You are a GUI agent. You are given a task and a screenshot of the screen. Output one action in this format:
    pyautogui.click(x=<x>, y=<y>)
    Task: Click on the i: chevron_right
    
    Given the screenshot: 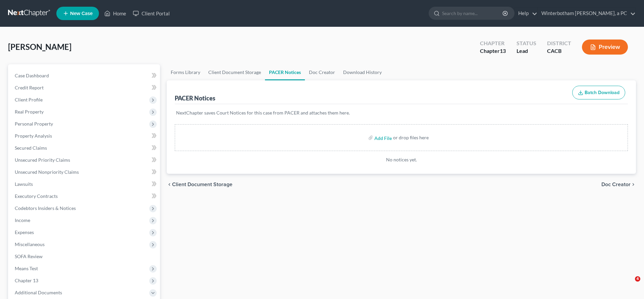 What is the action you would take?
    pyautogui.click(x=633, y=185)
    